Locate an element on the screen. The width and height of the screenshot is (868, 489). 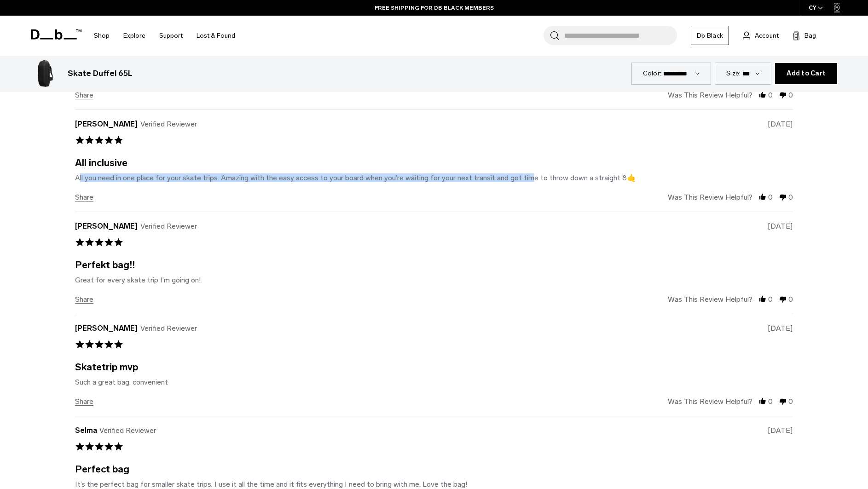
div: vote down Review by Phil Z. on 12 Mar 2025 is located at coordinates (783, 95).